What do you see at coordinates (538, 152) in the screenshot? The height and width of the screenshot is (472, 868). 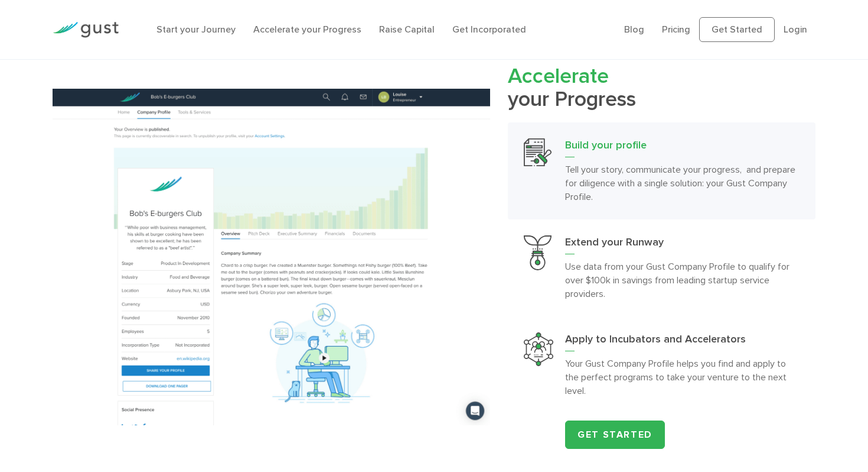 I see `img: Build Your Profile` at bounding box center [538, 152].